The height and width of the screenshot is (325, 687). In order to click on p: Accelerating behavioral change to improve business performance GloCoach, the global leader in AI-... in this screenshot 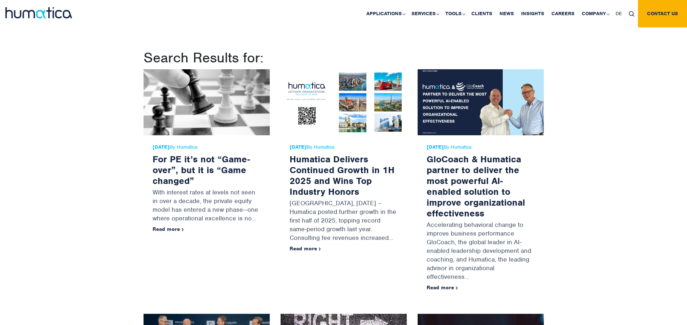, I will do `click(481, 252)`.